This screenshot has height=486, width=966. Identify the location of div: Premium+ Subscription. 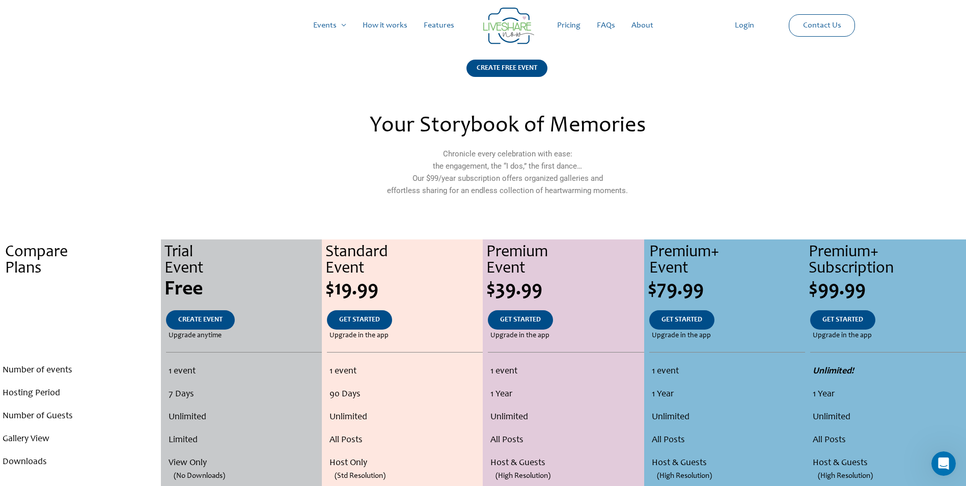
(887, 261).